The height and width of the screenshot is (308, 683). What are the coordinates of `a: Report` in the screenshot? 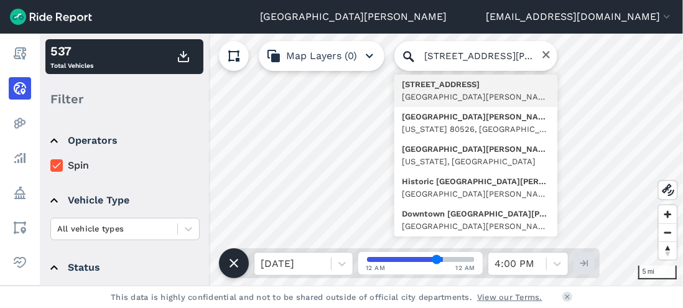 It's located at (20, 54).